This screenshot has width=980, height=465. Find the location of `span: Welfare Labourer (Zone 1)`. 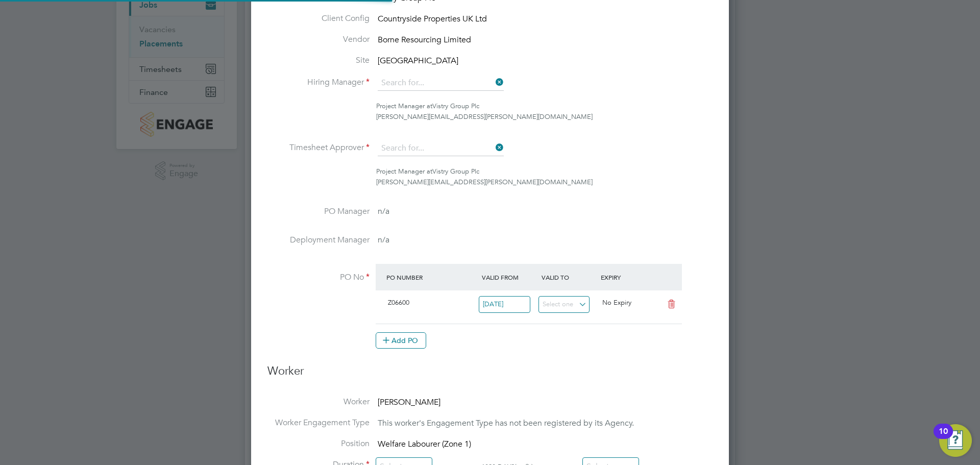

span: Welfare Labourer (Zone 1) is located at coordinates (424, 444).